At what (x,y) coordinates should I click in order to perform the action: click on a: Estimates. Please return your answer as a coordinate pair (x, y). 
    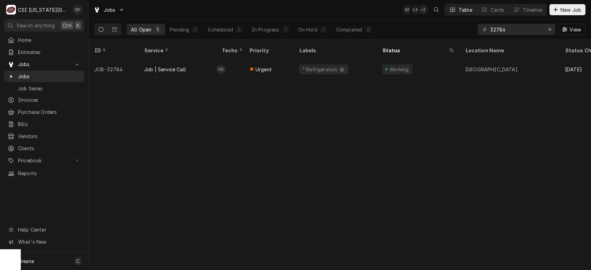
    Looking at the image, I should click on (44, 52).